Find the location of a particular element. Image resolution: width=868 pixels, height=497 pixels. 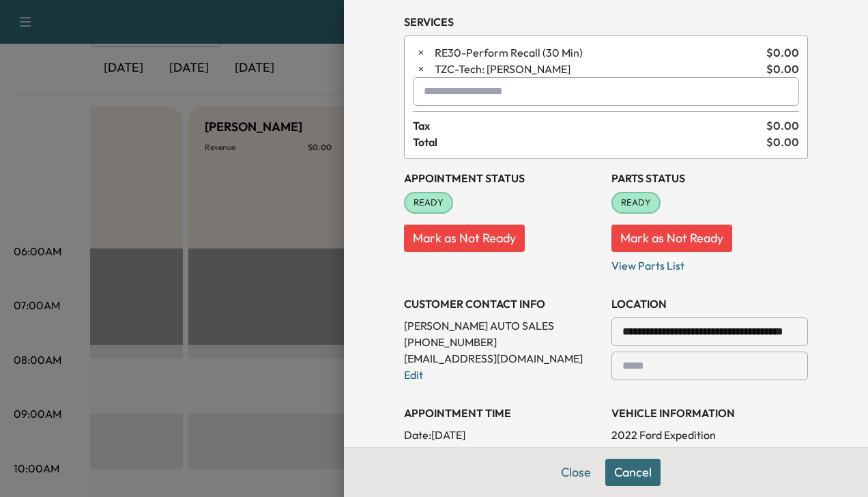

p: Arrival Window: is located at coordinates (502, 451).